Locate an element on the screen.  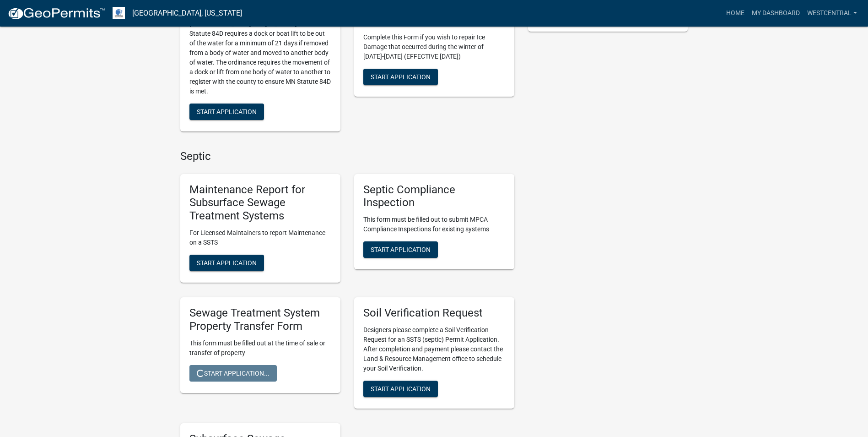
span: Start Application... is located at coordinates (233, 373).